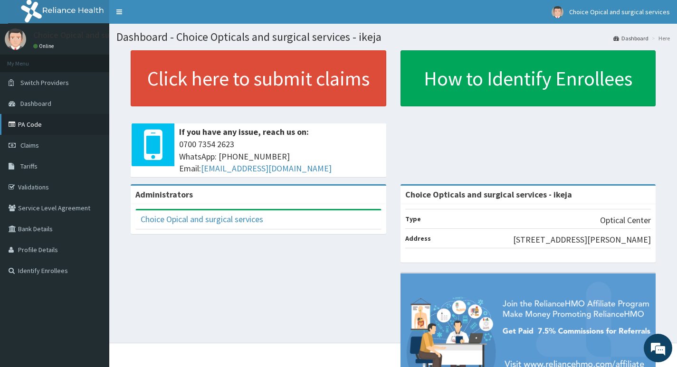 This screenshot has width=677, height=367. What do you see at coordinates (528, 78) in the screenshot?
I see `a: How to Identify Enrollees` at bounding box center [528, 78].